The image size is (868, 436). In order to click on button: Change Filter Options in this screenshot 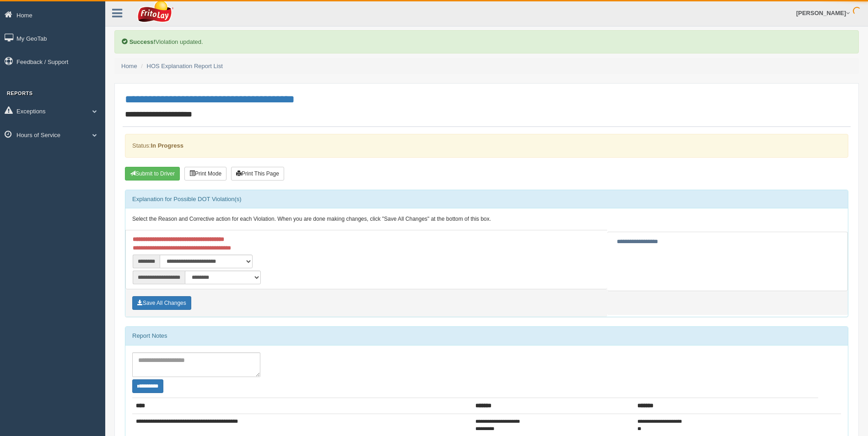, I will do `click(148, 386)`.